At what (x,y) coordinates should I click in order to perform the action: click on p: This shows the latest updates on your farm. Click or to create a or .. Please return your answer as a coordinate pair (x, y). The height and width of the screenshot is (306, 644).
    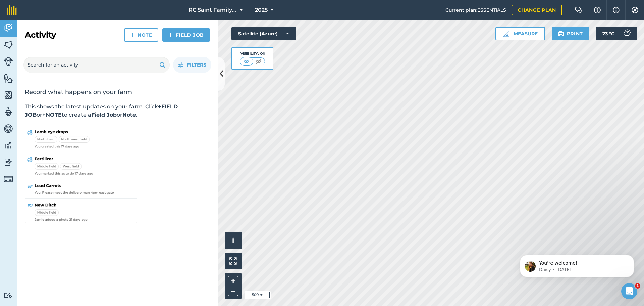
    Looking at the image, I should click on (118, 111).